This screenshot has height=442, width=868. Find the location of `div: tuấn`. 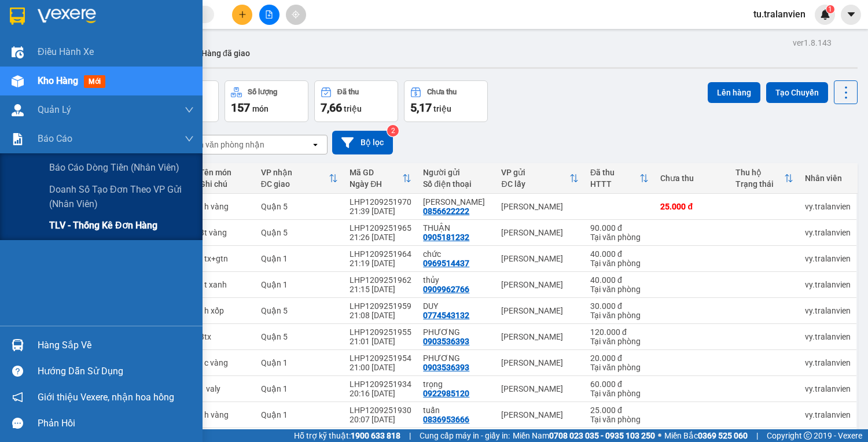

div: tuấn is located at coordinates (456, 410).